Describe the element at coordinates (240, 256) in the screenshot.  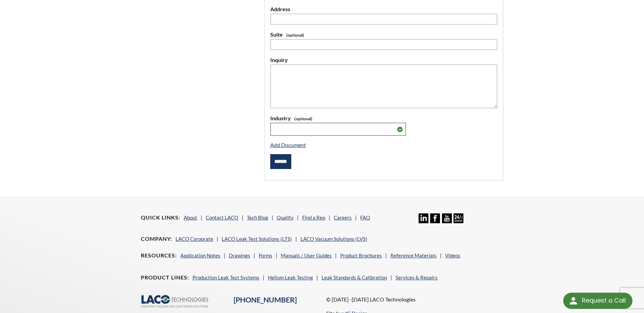
I see `a: Drawings` at that location.